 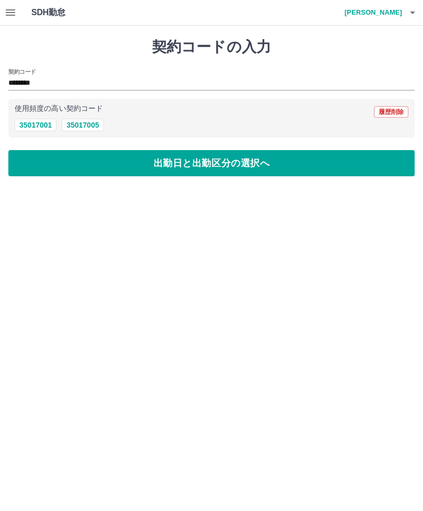 I want to click on button: 35017005, so click(x=83, y=125).